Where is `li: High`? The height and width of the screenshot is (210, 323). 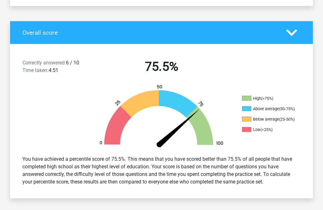 li: High is located at coordinates (274, 98).